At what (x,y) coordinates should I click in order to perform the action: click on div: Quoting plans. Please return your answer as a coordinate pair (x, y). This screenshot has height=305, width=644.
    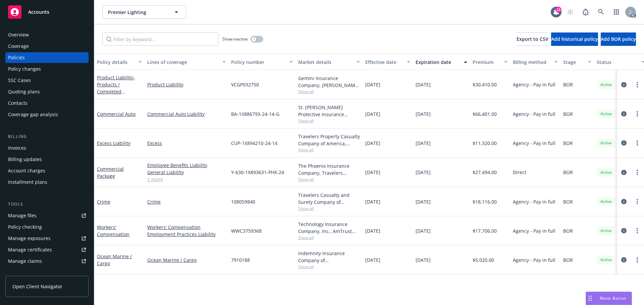
    Looking at the image, I should click on (24, 92).